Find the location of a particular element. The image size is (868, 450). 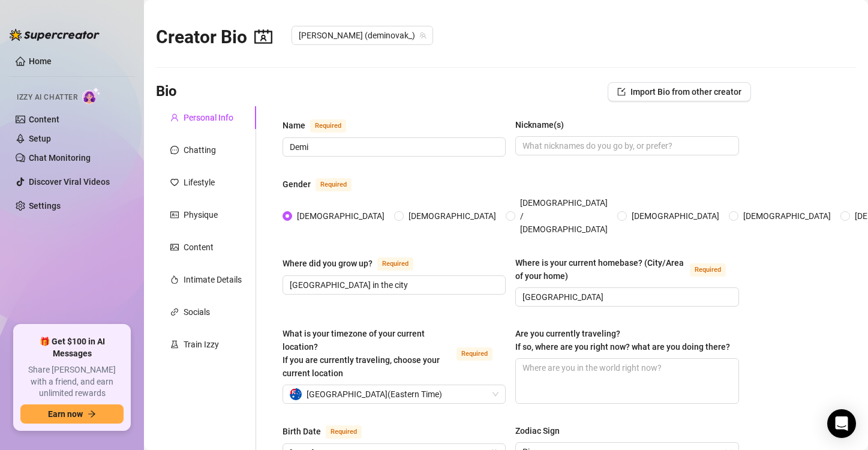

span: contacts is located at coordinates (263, 37).